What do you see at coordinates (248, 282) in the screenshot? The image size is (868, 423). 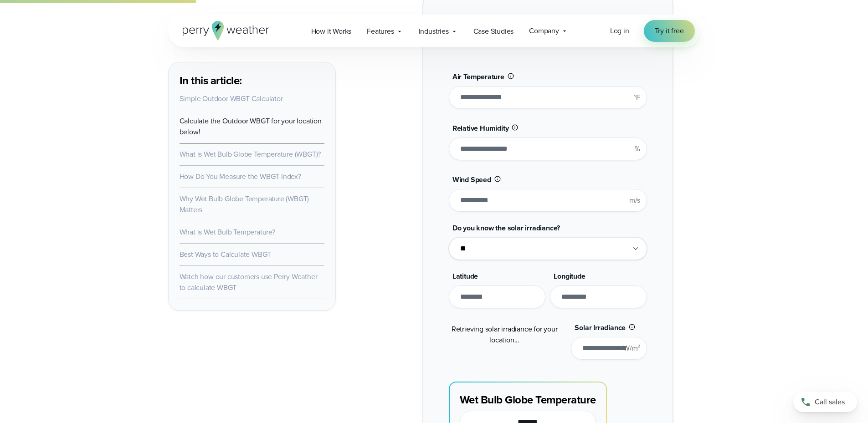 I see `a: Watch how our customers use Perry Weather to calculate WBGT` at bounding box center [248, 282].